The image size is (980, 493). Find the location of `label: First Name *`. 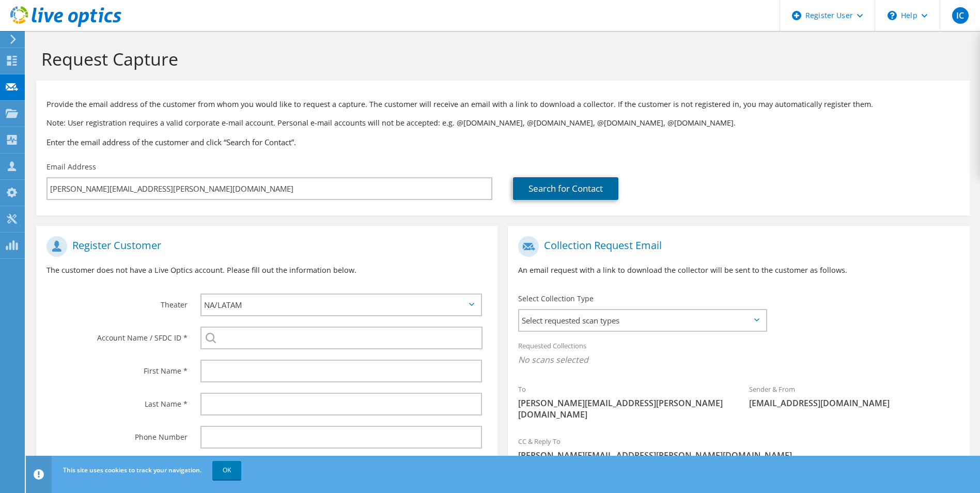

label: First Name * is located at coordinates (117, 368).